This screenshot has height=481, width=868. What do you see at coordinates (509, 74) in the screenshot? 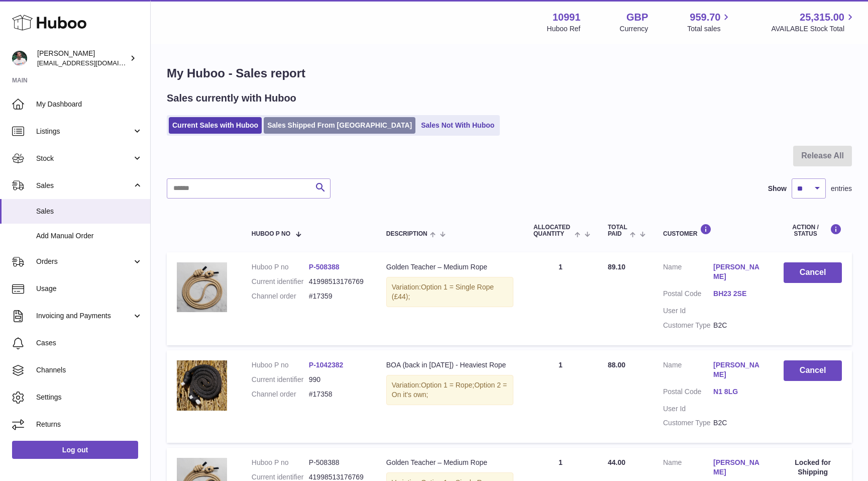
I see `h1: My Huboo - Sales report` at bounding box center [509, 74].